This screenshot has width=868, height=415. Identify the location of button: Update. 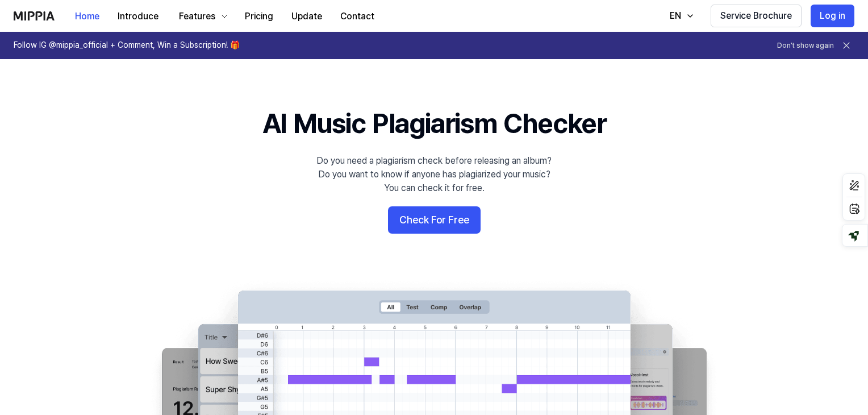
(307, 16).